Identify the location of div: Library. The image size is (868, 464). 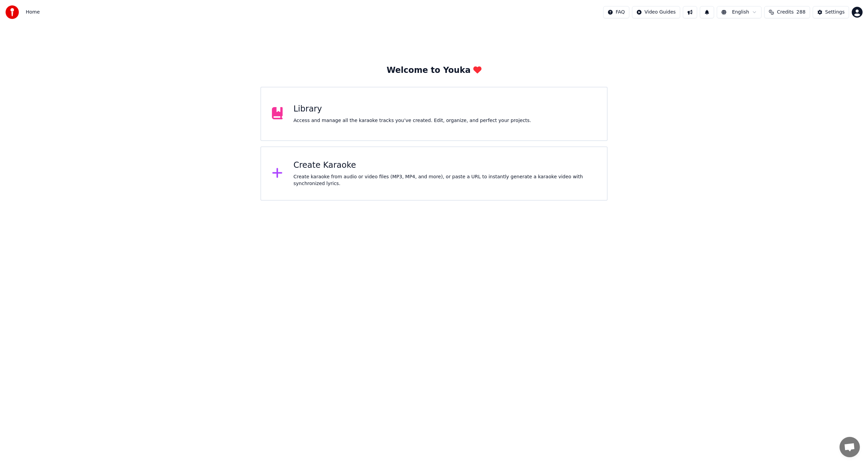
(412, 109).